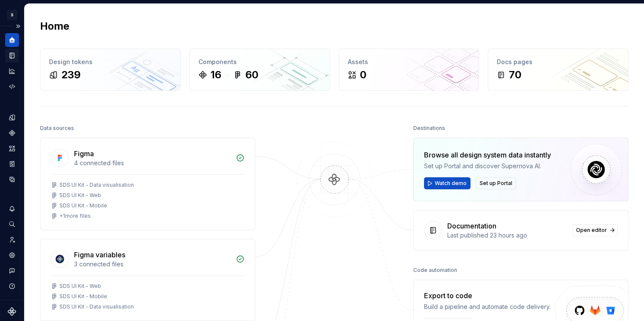 Image resolution: width=644 pixels, height=321 pixels. What do you see at coordinates (12, 133) in the screenshot?
I see `a: Components` at bounding box center [12, 133].